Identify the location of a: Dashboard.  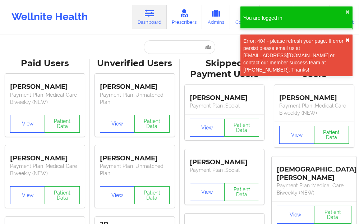
(150, 17).